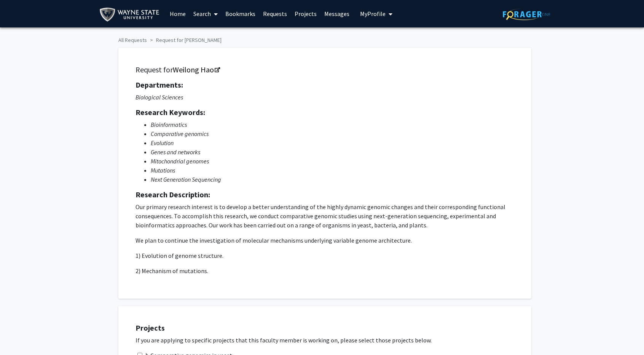 This screenshot has height=355, width=644. Describe the element at coordinates (306, 14) in the screenshot. I see `a: Projects` at that location.